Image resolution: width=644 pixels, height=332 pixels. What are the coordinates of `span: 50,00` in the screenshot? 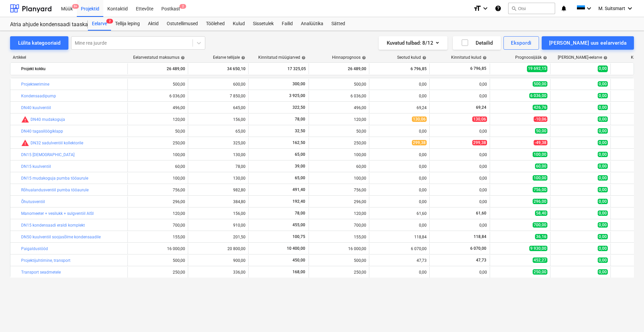 It's located at (541, 131).